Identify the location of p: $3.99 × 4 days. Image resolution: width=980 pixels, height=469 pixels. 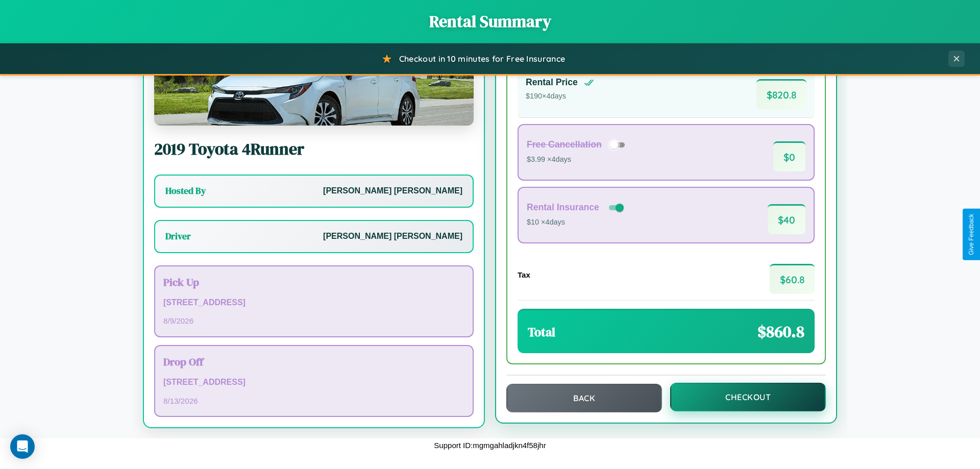
(578, 160).